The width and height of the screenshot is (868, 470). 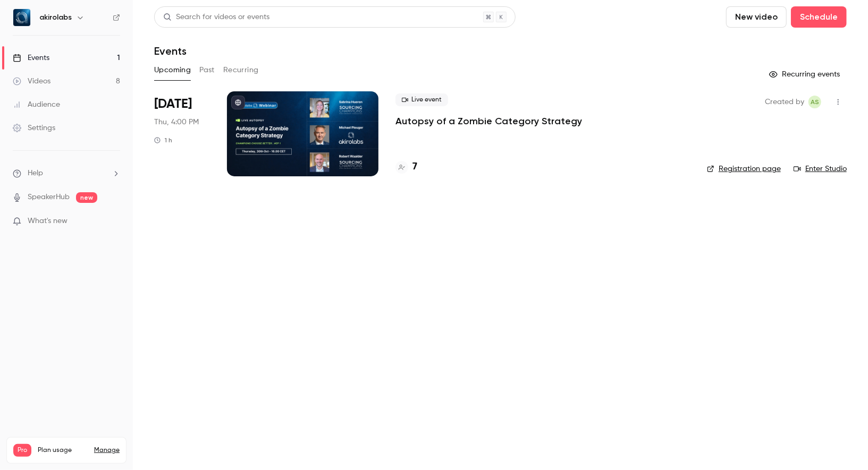 What do you see at coordinates (488, 121) in the screenshot?
I see `a: Autopsy of a Zombie Category Strategy` at bounding box center [488, 121].